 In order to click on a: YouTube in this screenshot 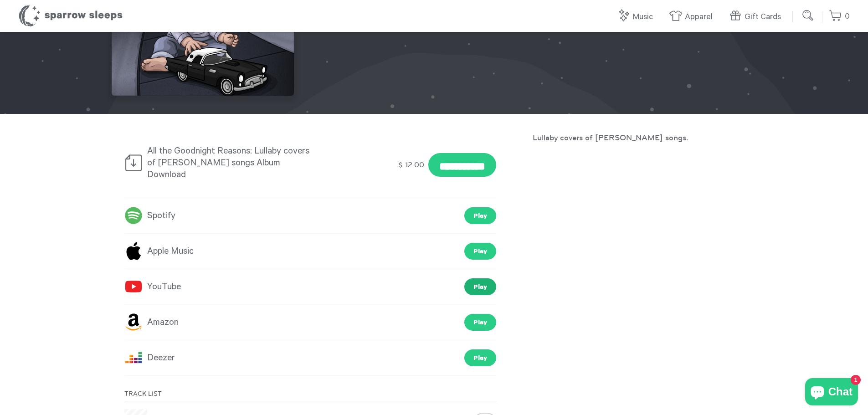, I will do `click(153, 286)`.